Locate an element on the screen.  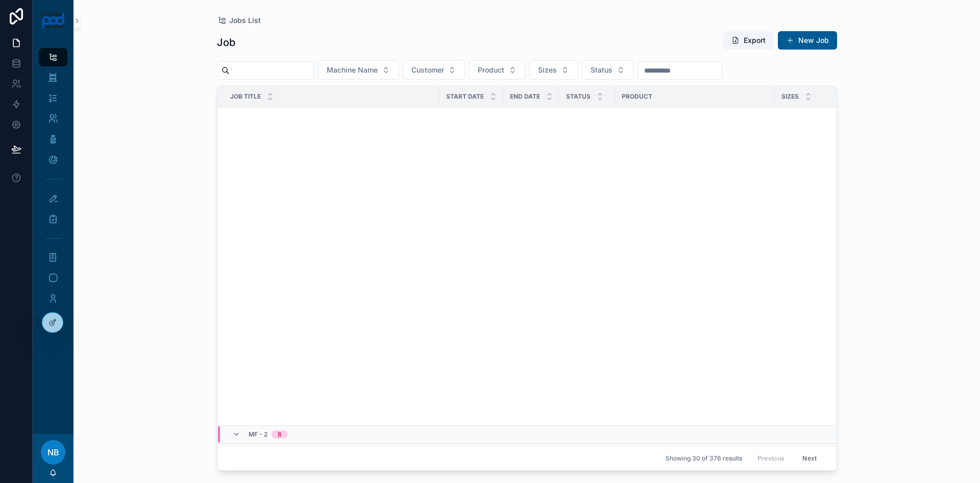
button: New Job is located at coordinates (807, 40).